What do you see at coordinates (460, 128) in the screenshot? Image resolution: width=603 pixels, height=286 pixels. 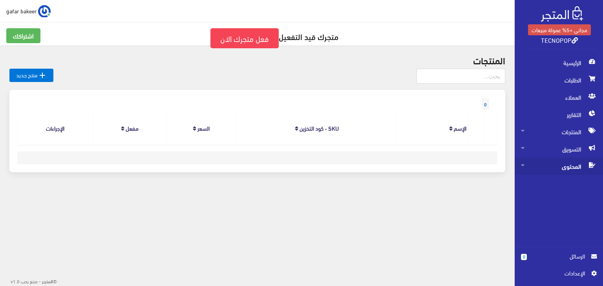 I see `a: الإسم` at bounding box center [460, 128].